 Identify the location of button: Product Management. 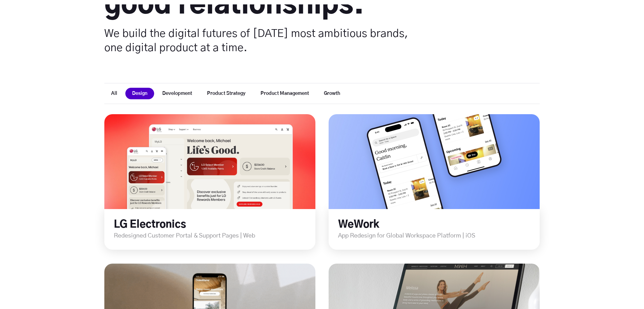
(285, 93).